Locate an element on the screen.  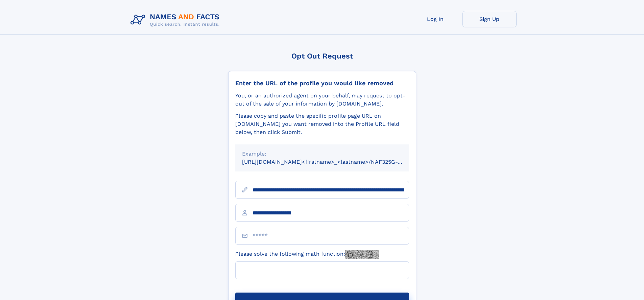
label: Please solve the following math function: is located at coordinates (307, 255).